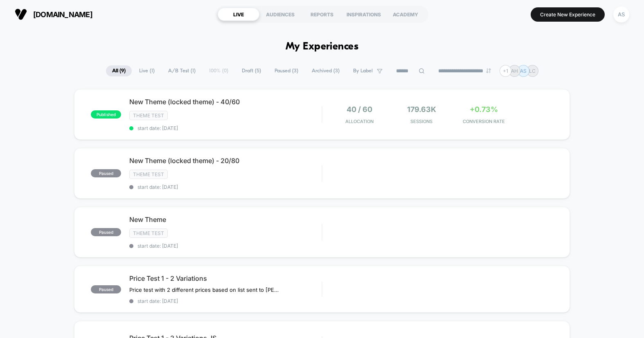 This screenshot has height=338, width=644. I want to click on span: Archived ( 3 ), so click(326, 71).